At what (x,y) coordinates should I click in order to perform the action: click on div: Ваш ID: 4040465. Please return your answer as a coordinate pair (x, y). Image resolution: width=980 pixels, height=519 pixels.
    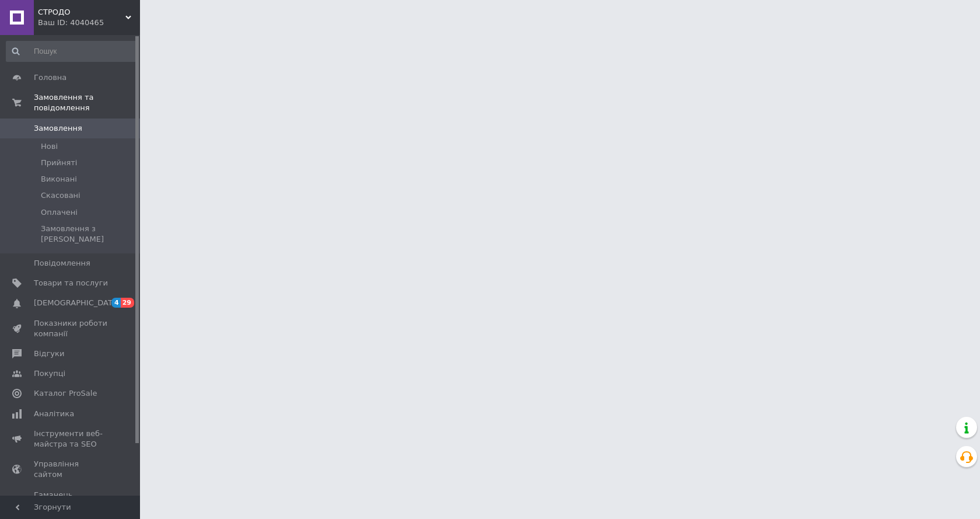
    Looking at the image, I should click on (89, 23).